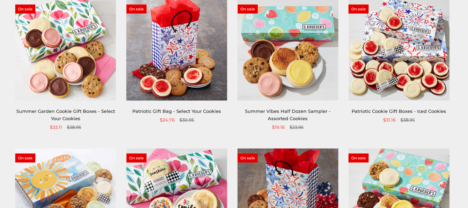 The height and width of the screenshot is (208, 468). What do you see at coordinates (167, 120) in the screenshot?
I see `span: $24.76` at bounding box center [167, 120].